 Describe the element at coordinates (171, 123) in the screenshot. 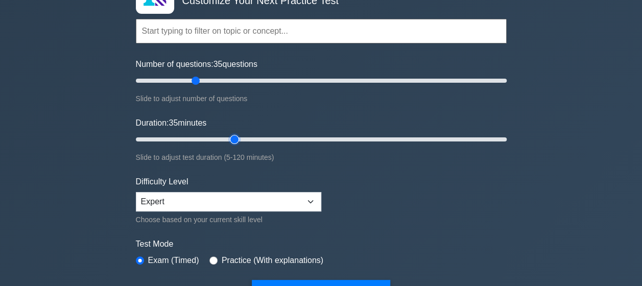

I see `label: Duration: minutes` at that location.